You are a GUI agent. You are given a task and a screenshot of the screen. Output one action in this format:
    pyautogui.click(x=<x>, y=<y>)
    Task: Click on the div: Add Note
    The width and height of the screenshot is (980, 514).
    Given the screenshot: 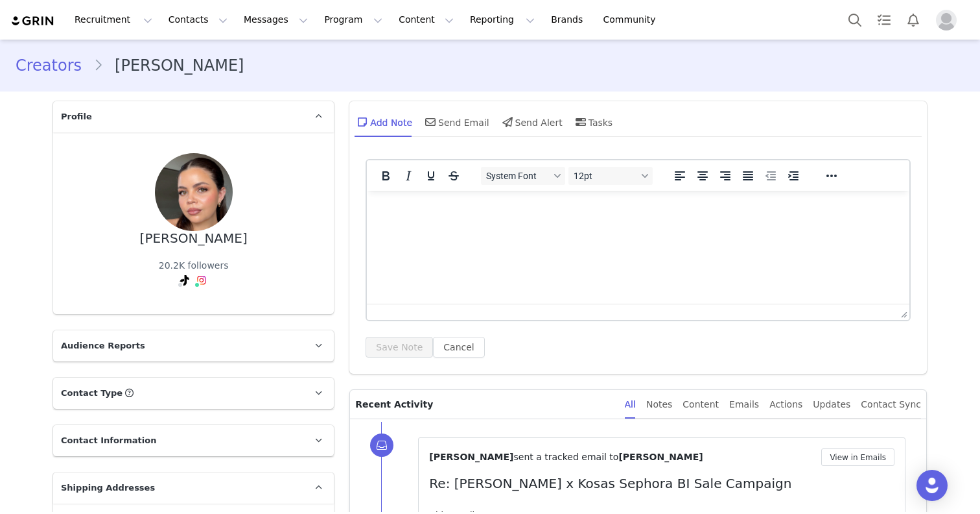 What is the action you would take?
    pyautogui.click(x=383, y=122)
    